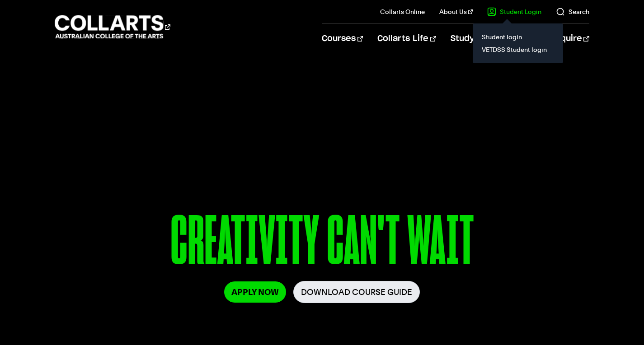 The width and height of the screenshot is (644, 345). Describe the element at coordinates (342, 39) in the screenshot. I see `a: Courses` at that location.